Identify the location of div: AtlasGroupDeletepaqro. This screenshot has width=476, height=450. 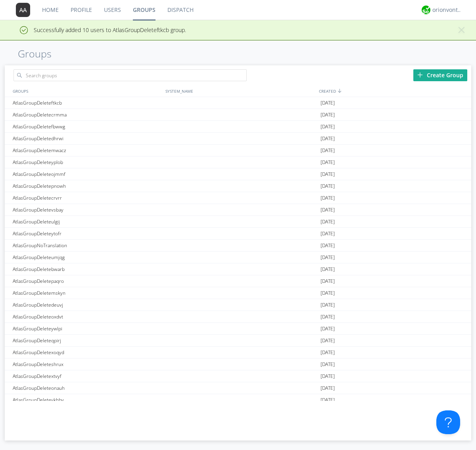
(87, 281).